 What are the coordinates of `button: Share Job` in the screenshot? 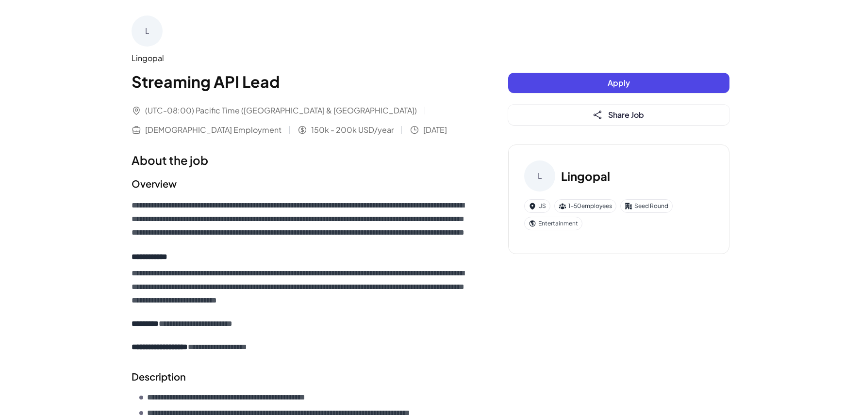 It's located at (619, 115).